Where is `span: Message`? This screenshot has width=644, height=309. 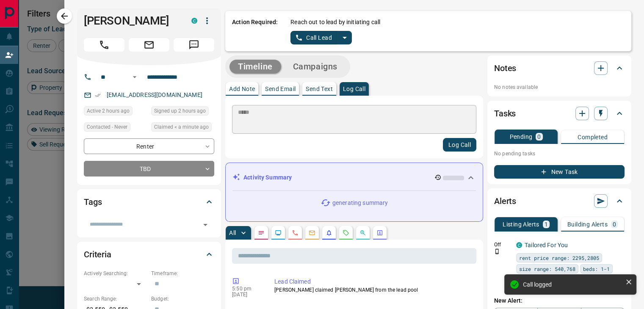
span: Message is located at coordinates (194, 45).